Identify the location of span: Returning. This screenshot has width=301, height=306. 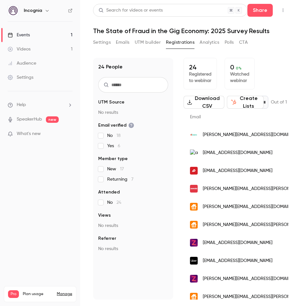
(120, 179).